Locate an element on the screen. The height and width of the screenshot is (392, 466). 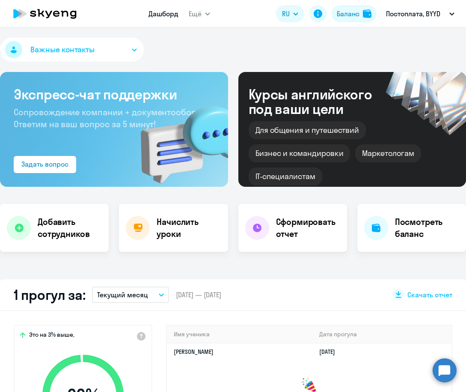
button: Текущий месяц is located at coordinates (131, 295).